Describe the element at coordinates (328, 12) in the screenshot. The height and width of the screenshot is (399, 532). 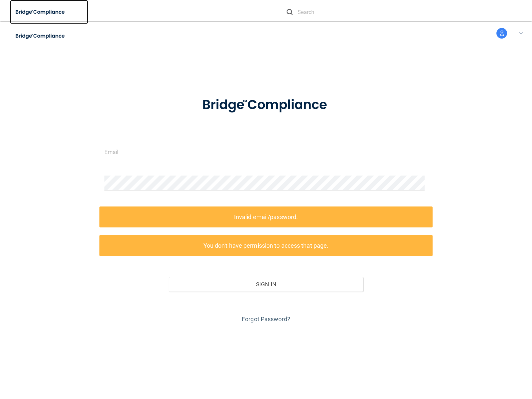
I see `input: Search` at that location.